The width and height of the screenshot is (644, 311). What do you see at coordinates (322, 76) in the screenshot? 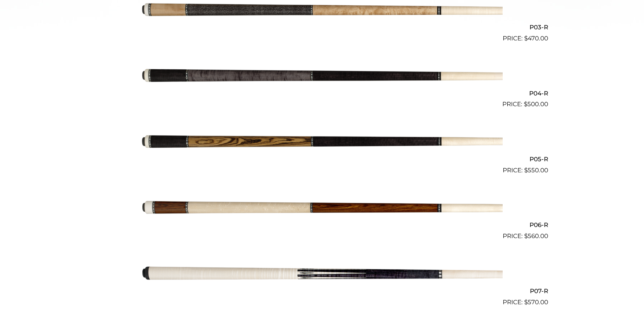
I see `img: P04-R` at bounding box center [322, 76].